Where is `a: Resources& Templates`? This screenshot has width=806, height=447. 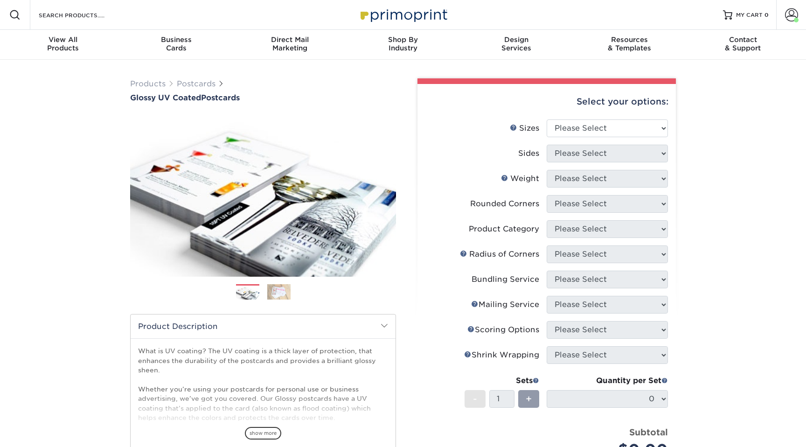
a: Resources& Templates is located at coordinates (629, 45).